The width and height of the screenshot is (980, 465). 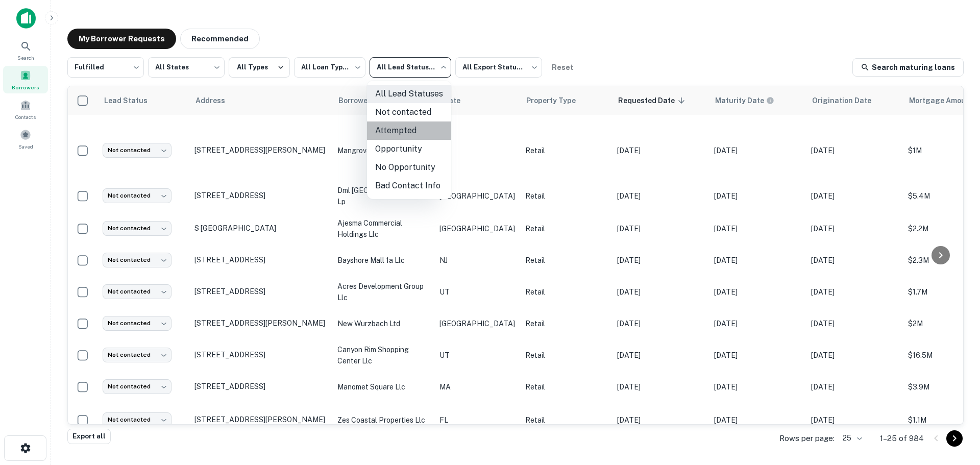 I want to click on li: All Lead Statuses, so click(x=409, y=94).